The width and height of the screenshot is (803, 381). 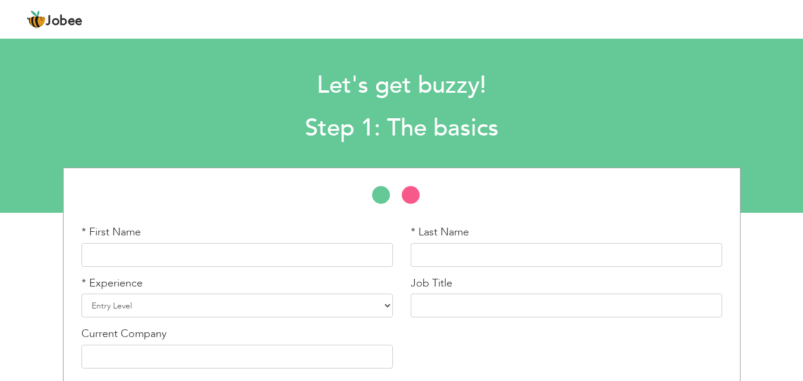 I want to click on label: * First Name, so click(x=111, y=232).